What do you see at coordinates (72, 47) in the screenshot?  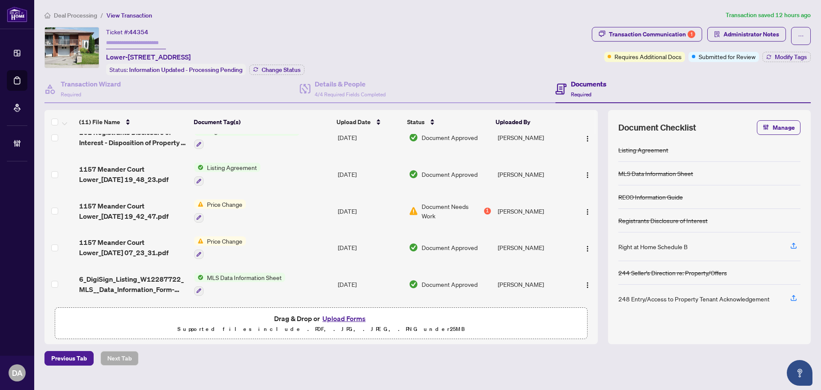 I see `img: IMG-W12287722_1.jpg` at bounding box center [72, 47].